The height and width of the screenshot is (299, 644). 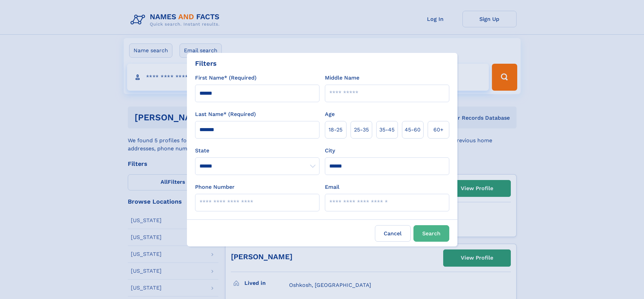 What do you see at coordinates (335, 130) in the screenshot?
I see `span: 18‑25` at bounding box center [335, 130].